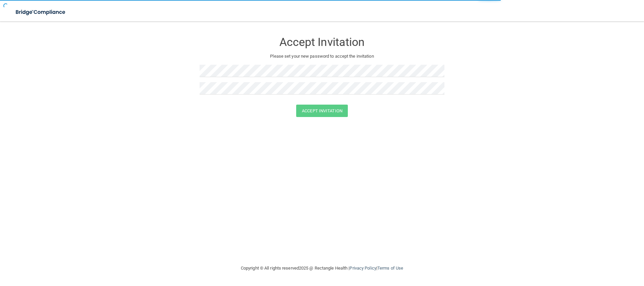  Describe the element at coordinates (41, 12) in the screenshot. I see `img: bridge_compliance_login_screen.278c3ca4.svg` at that location.